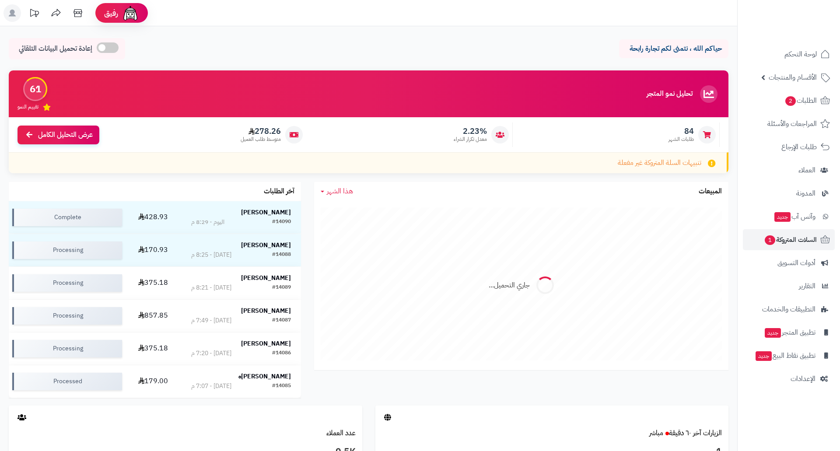 The height and width of the screenshot is (451, 840). What do you see at coordinates (111, 13) in the screenshot?
I see `span: رفيق` at bounding box center [111, 13].